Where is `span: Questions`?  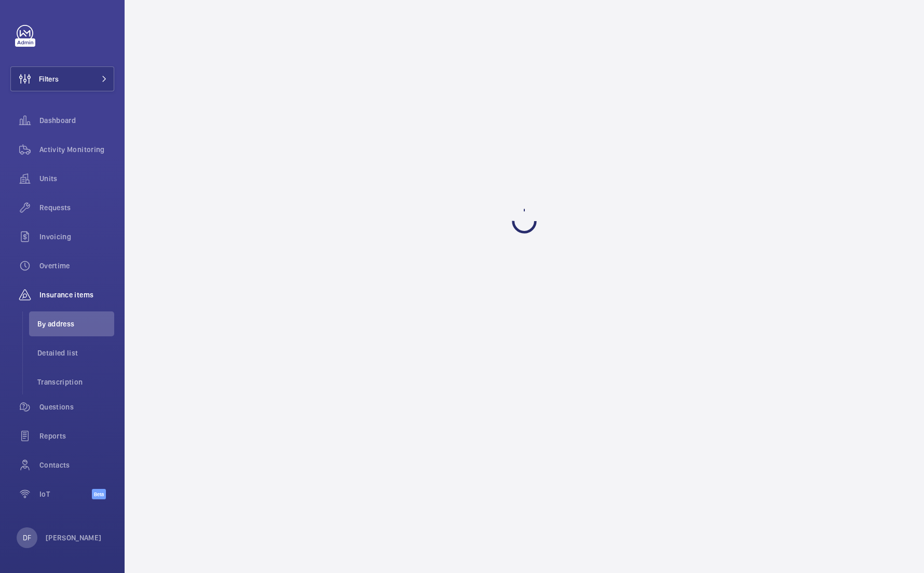 span: Questions is located at coordinates (77, 407).